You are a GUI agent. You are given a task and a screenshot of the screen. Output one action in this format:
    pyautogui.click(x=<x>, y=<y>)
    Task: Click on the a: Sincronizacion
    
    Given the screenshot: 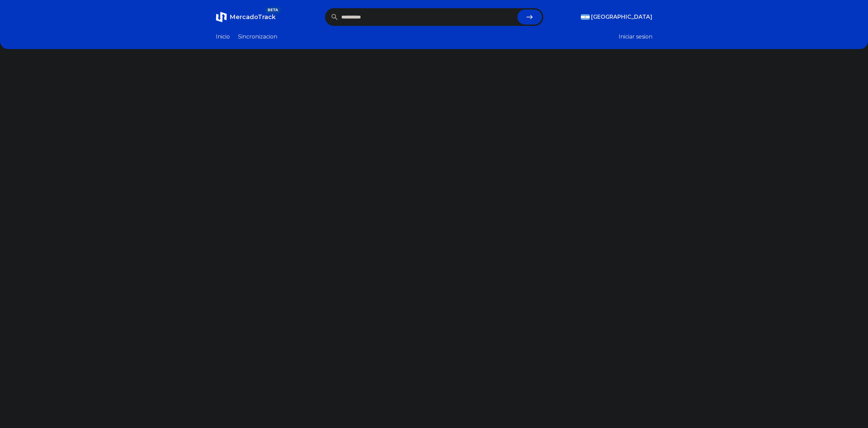 What is the action you would take?
    pyautogui.click(x=257, y=37)
    